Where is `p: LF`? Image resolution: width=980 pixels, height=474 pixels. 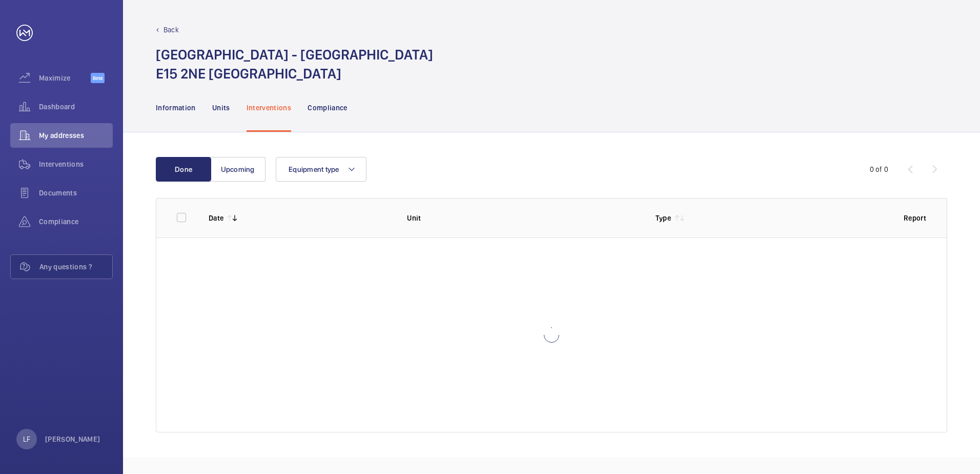 p: LF is located at coordinates (27, 439).